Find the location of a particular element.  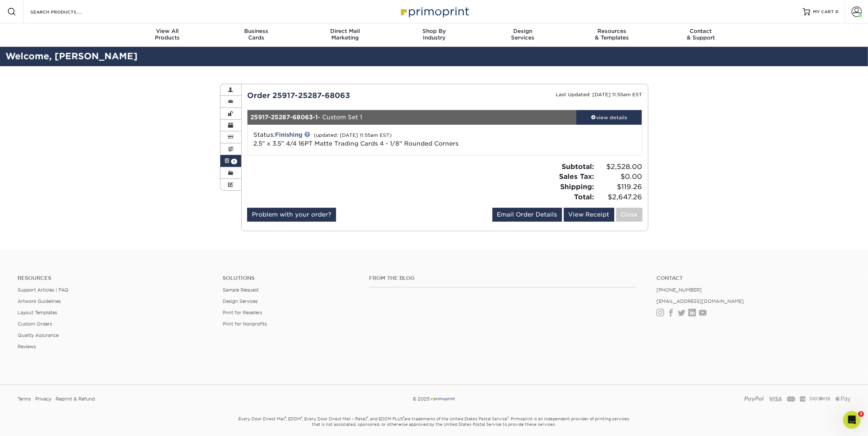

strong: Total: is located at coordinates (584, 197).